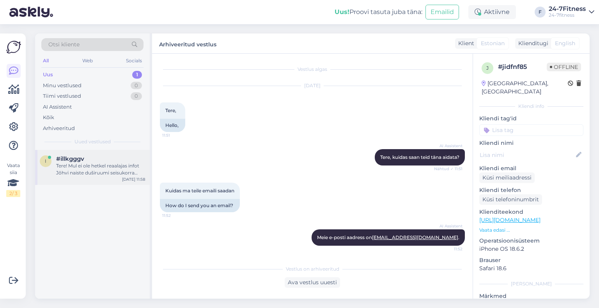  I want to click on div: Minu vestlused, so click(62, 86).